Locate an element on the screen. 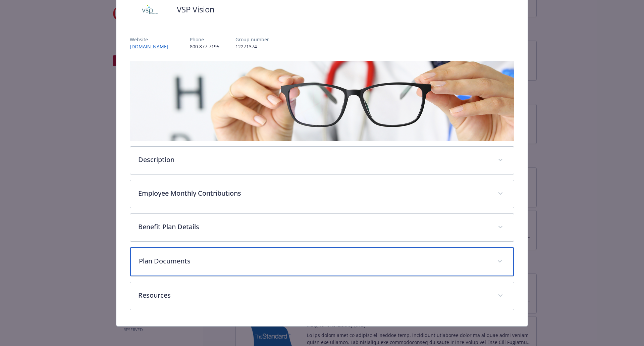 The height and width of the screenshot is (346, 644). p: Website is located at coordinates (152, 40).